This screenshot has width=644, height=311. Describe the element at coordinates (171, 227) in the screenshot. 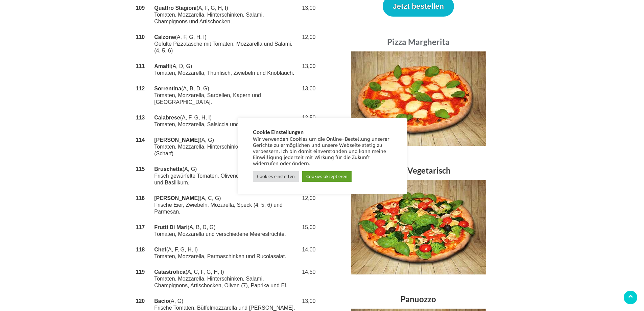

I see `strong: Frutti Di Mari` at that location.